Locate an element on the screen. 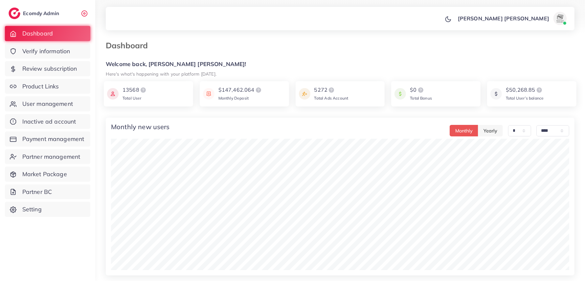 The width and height of the screenshot is (585, 281). a: Review subscription is located at coordinates (48, 69).